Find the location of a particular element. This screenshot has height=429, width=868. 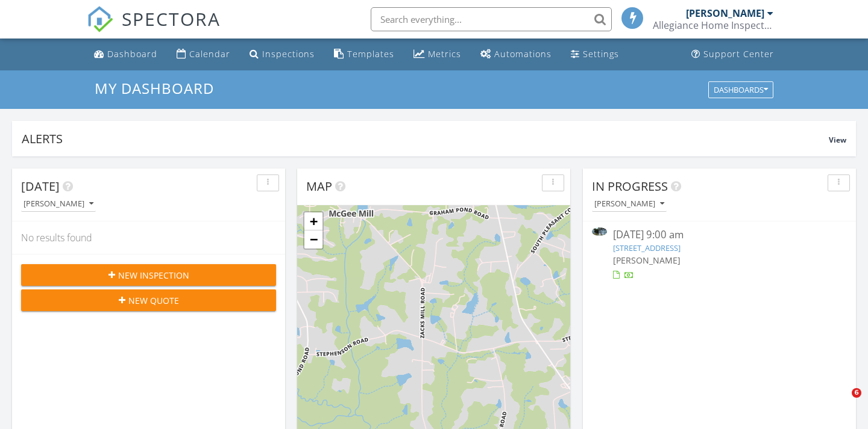

span: View is located at coordinates (837, 139).